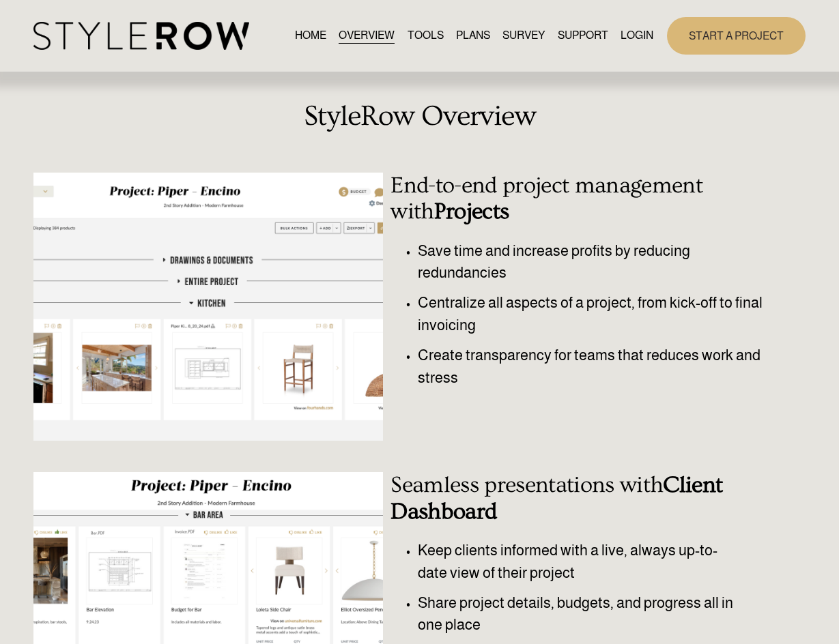 The width and height of the screenshot is (839, 644). I want to click on a: folder dropdown, so click(583, 35).